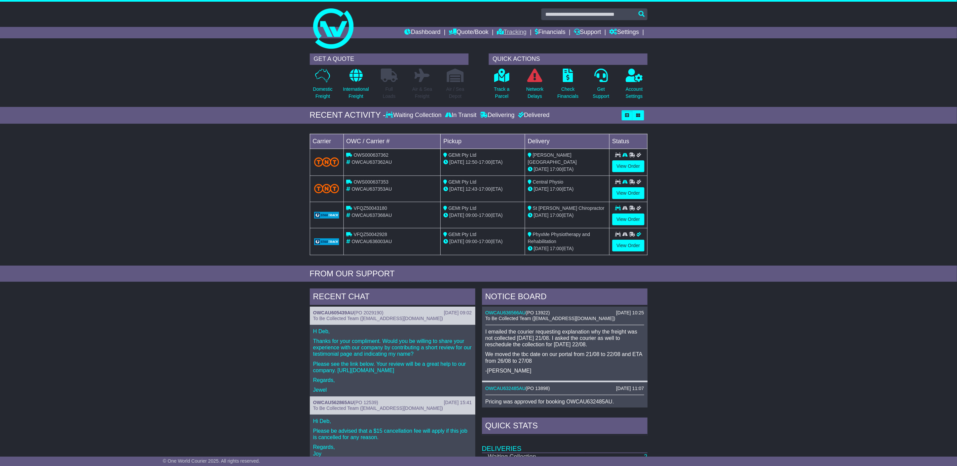  I want to click on span: VFQZ50042928, so click(370, 234).